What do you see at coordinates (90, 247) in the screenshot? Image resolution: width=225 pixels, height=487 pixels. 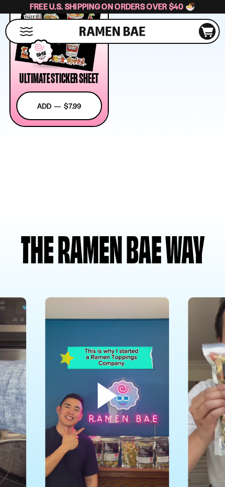 I see `div: Ramen` at bounding box center [90, 247].